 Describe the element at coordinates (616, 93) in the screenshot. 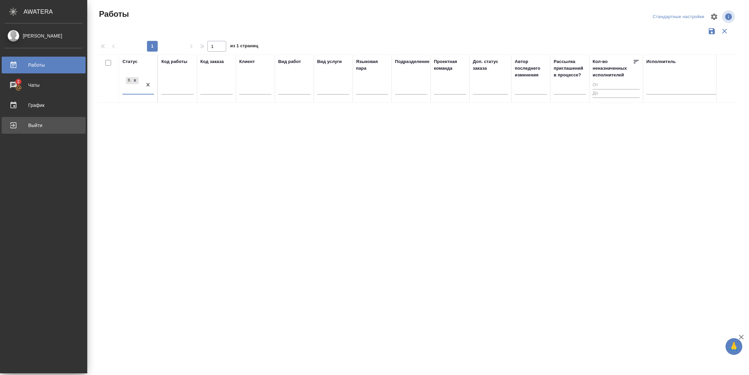

I see `input: До` at that location.